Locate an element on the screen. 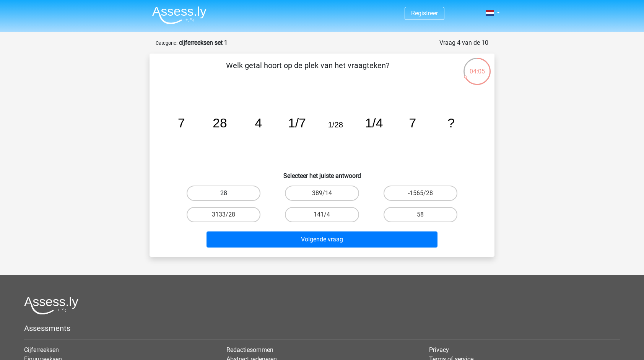  a: Redactiesommen is located at coordinates (250, 350).